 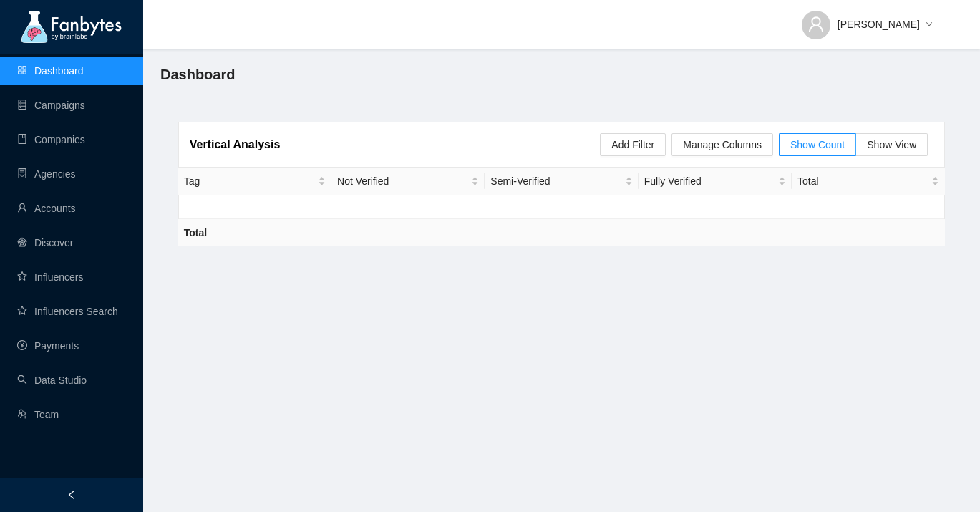 What do you see at coordinates (38, 415) in the screenshot?
I see `a: usergroup-addTeam` at bounding box center [38, 415].